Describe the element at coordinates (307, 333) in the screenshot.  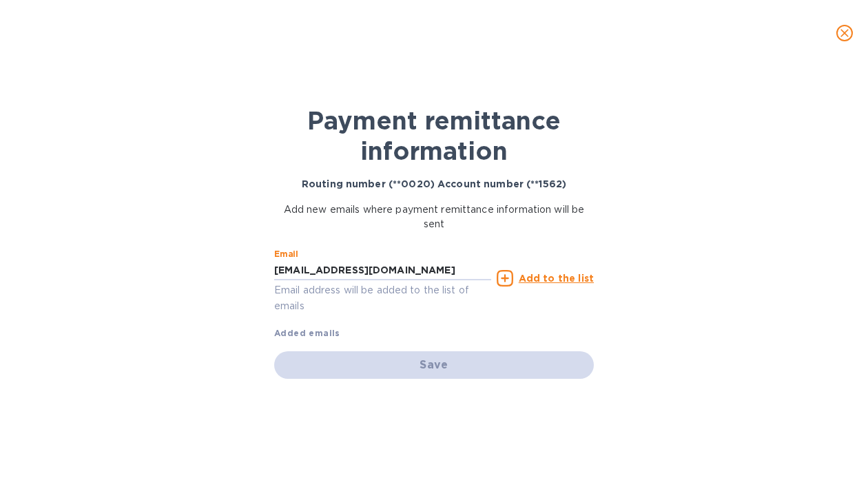
I see `b: Added emails` at that location.